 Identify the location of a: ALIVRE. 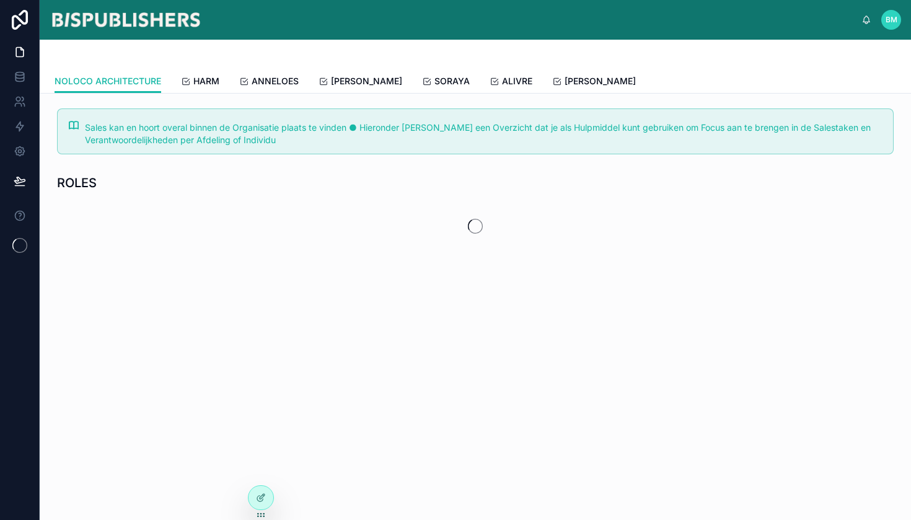
(511, 82).